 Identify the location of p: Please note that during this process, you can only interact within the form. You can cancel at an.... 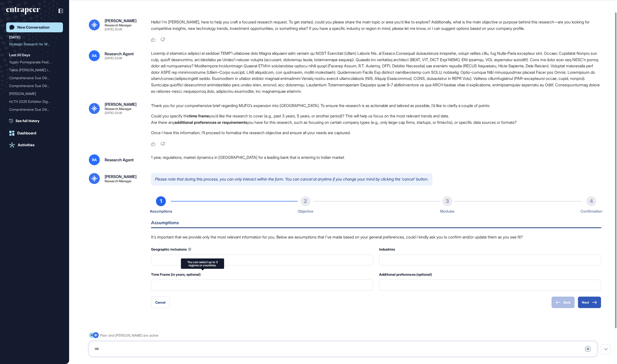
(292, 180).